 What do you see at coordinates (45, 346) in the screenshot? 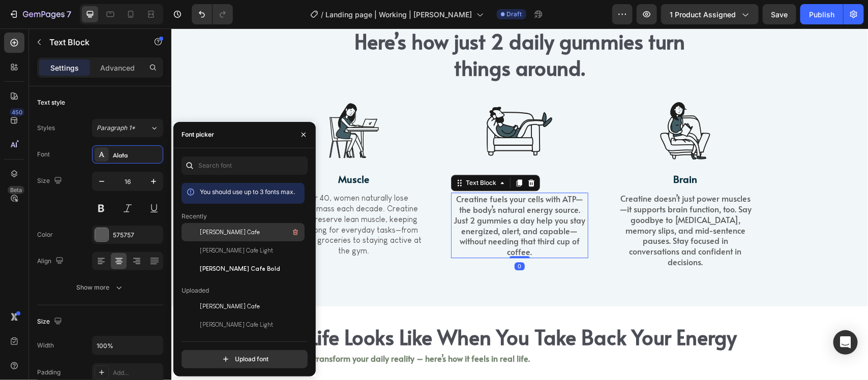
I see `div: Width` at bounding box center [45, 346].